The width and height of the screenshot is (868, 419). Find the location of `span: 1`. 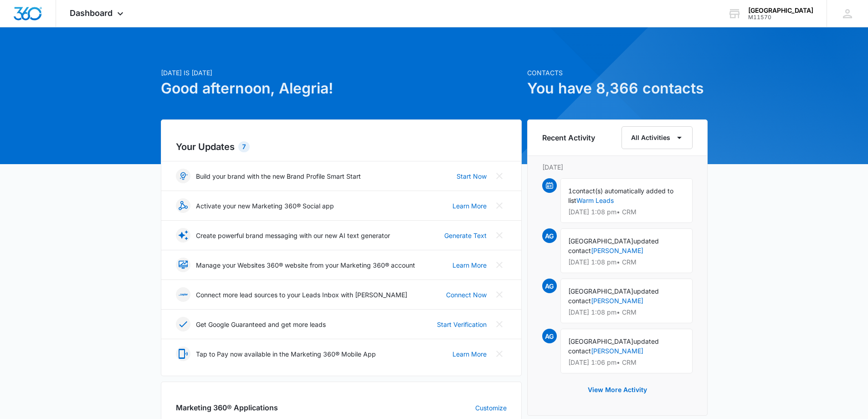

span: 1 is located at coordinates (570, 191).